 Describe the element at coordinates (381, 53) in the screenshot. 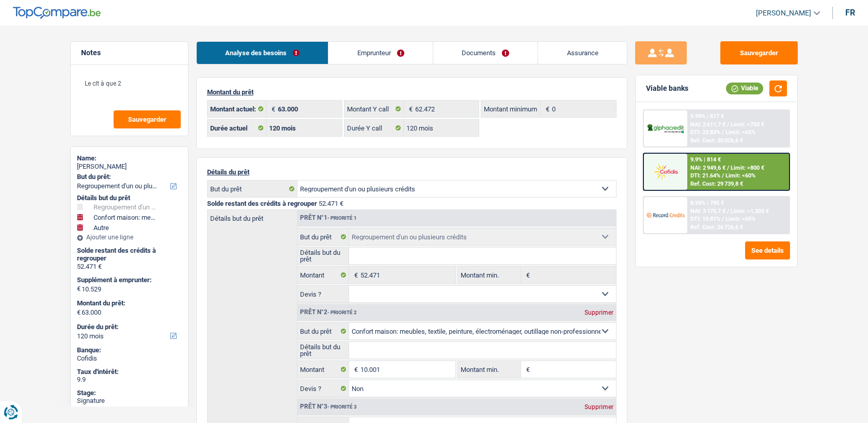

I see `a: Emprunteur` at that location.